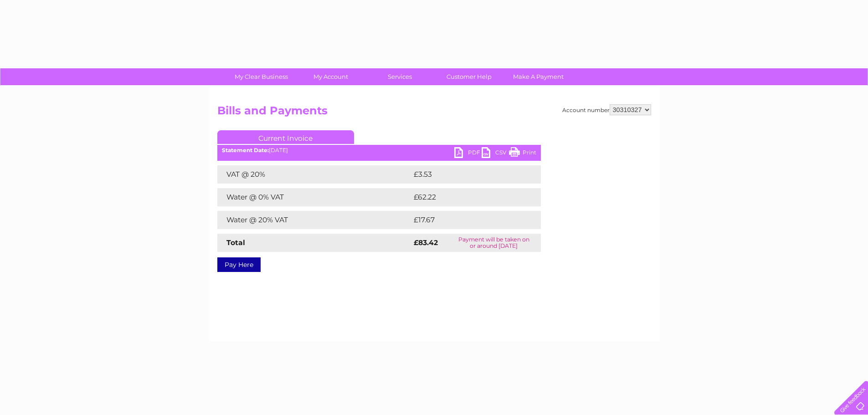 The width and height of the screenshot is (868, 415). I want to click on strong: £83.42, so click(426, 242).